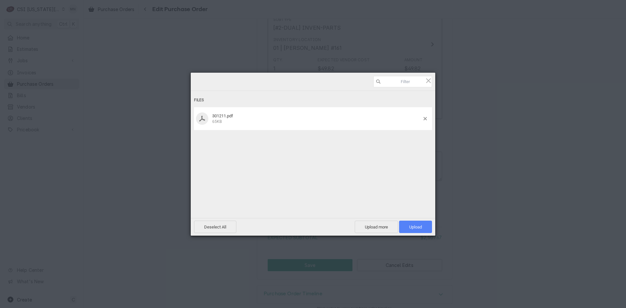 The height and width of the screenshot is (308, 626). I want to click on div: Files, so click(313, 100).